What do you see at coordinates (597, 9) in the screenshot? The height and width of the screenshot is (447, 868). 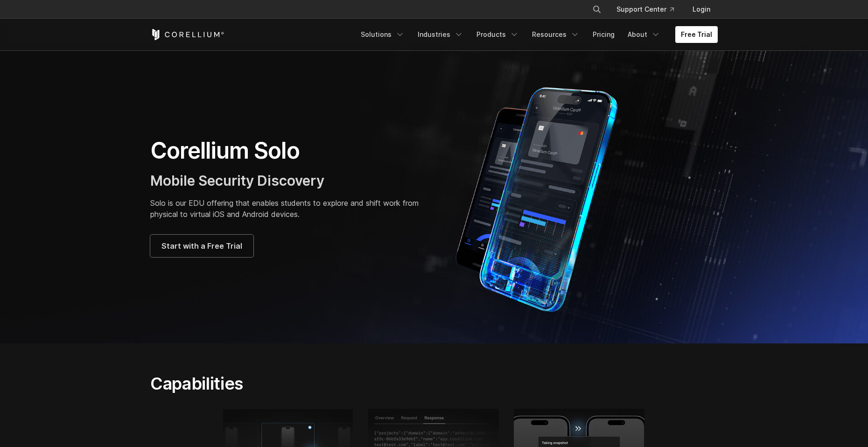 I see `button: Search` at bounding box center [597, 9].